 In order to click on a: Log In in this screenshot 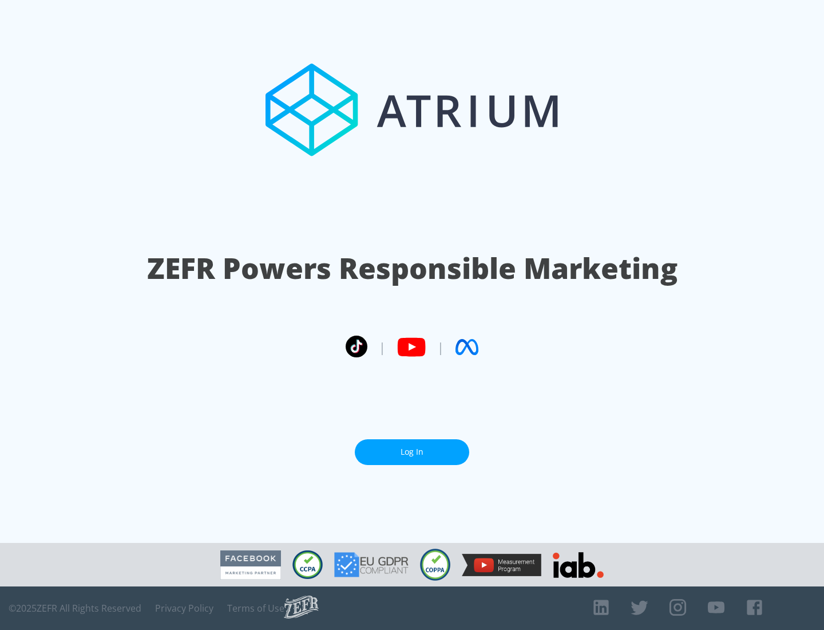, I will do `click(412, 452)`.